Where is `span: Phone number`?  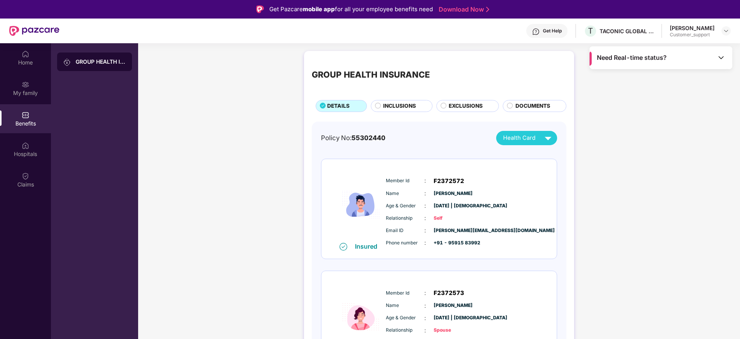
span: Phone number is located at coordinates (405, 243).